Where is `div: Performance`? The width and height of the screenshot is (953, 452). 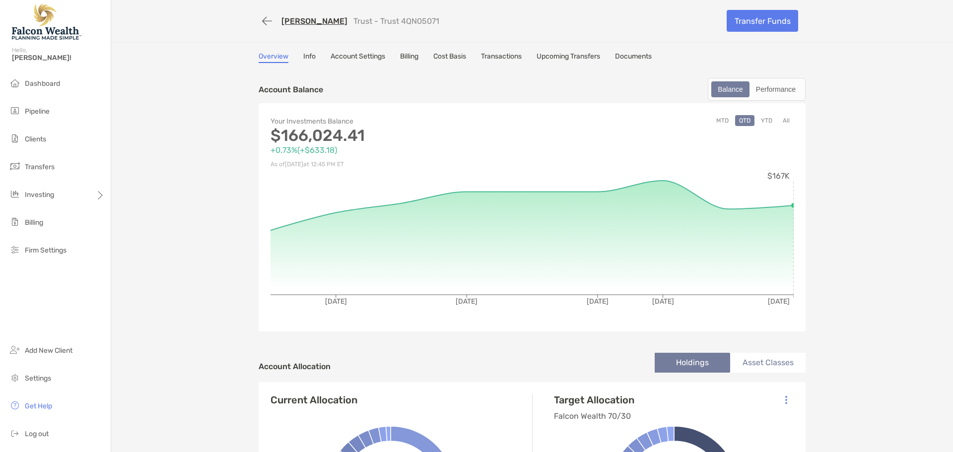 div: Performance is located at coordinates (776, 89).